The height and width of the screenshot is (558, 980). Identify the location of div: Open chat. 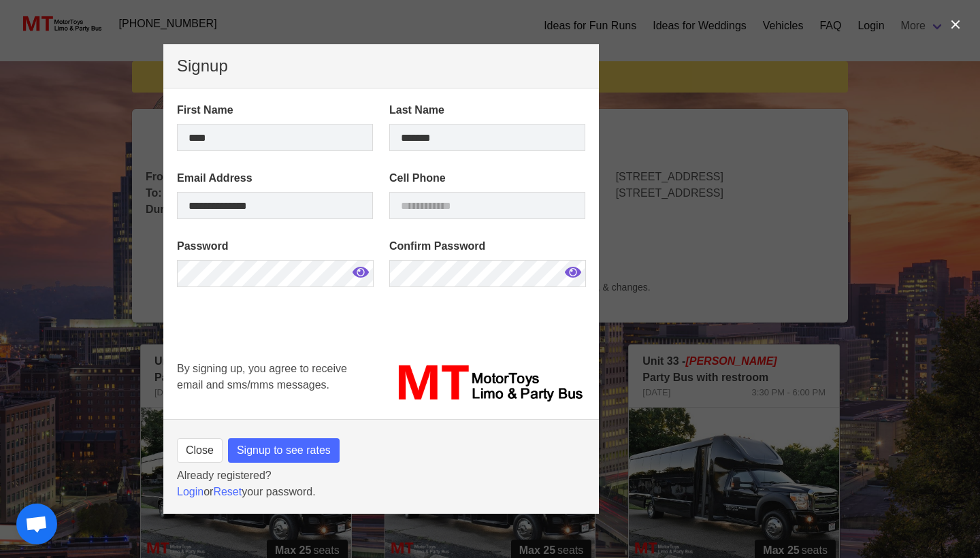
(37, 525).